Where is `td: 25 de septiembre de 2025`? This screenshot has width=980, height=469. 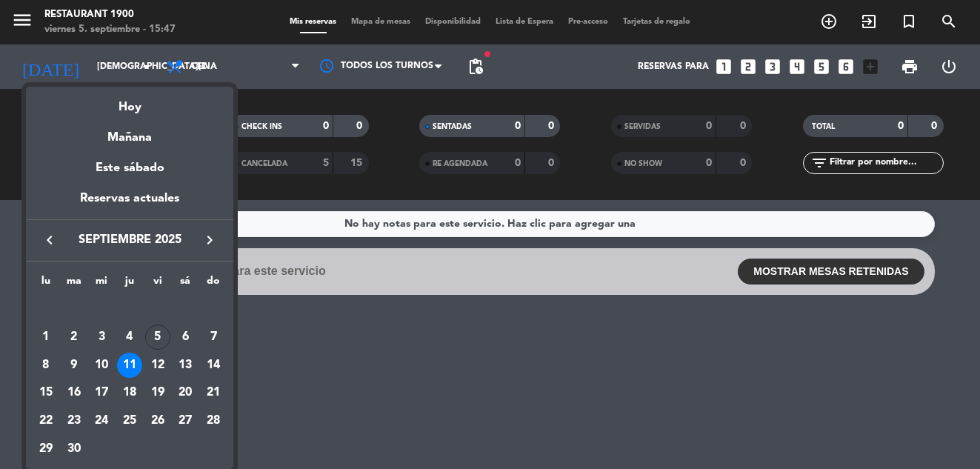 td: 25 de septiembre de 2025 is located at coordinates (130, 421).